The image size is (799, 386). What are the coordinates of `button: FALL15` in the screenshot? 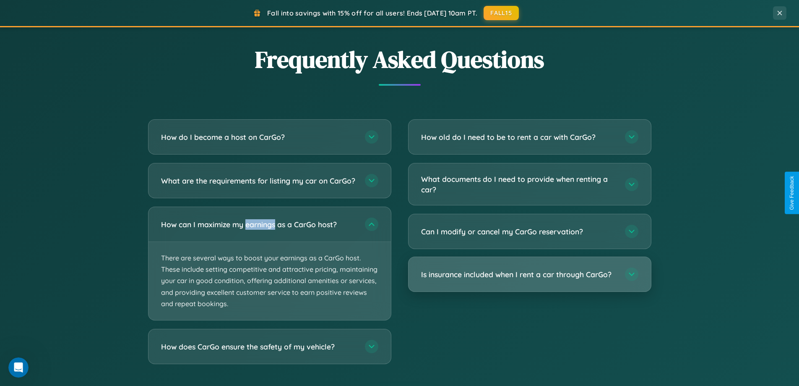 It's located at (501, 13).